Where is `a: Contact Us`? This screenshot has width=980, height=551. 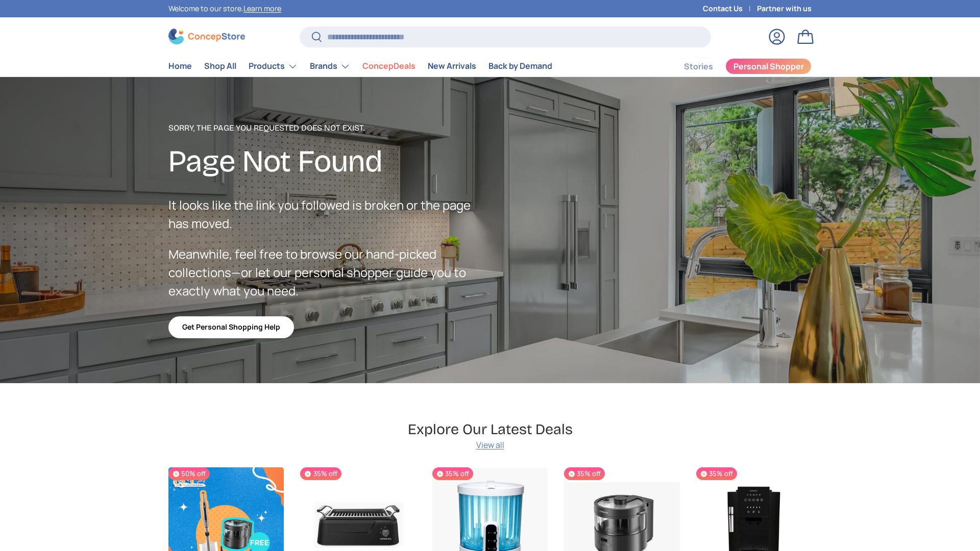 a: Contact Us is located at coordinates (730, 8).